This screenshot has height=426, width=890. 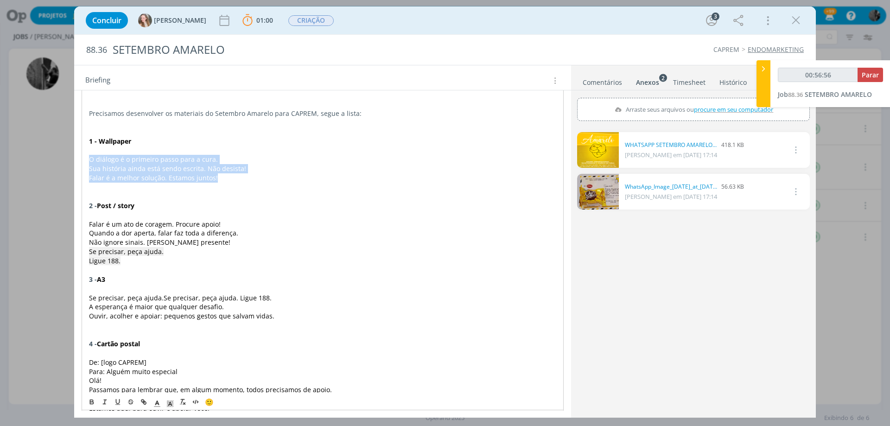 I want to click on span: 01:00, so click(x=265, y=20).